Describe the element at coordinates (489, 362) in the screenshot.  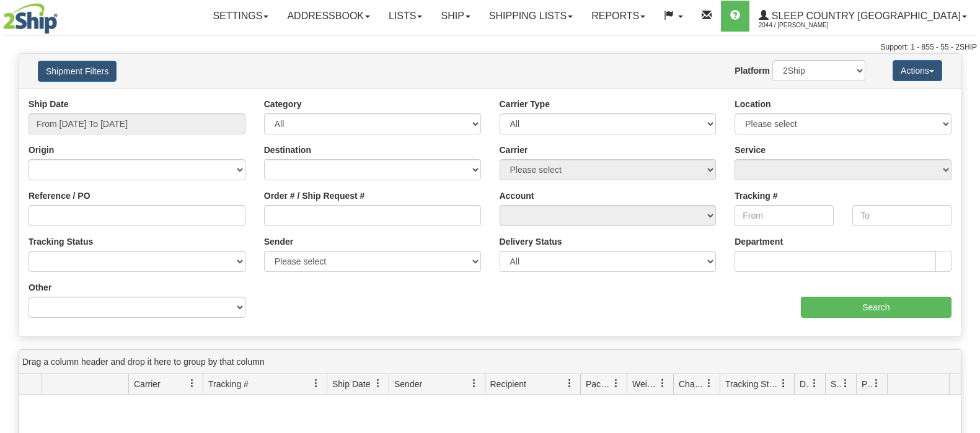
I see `div: grid grouping header` at that location.